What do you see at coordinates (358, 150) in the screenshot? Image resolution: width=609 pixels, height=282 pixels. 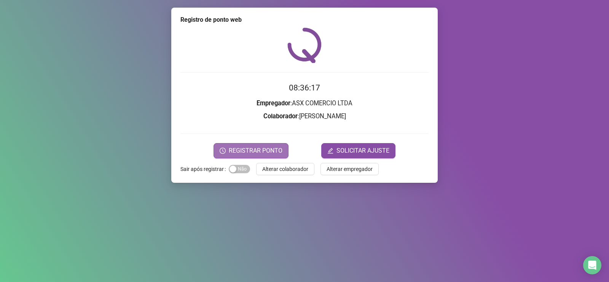 I see `button: editSOLICITAR AJUSTE` at bounding box center [358, 150].